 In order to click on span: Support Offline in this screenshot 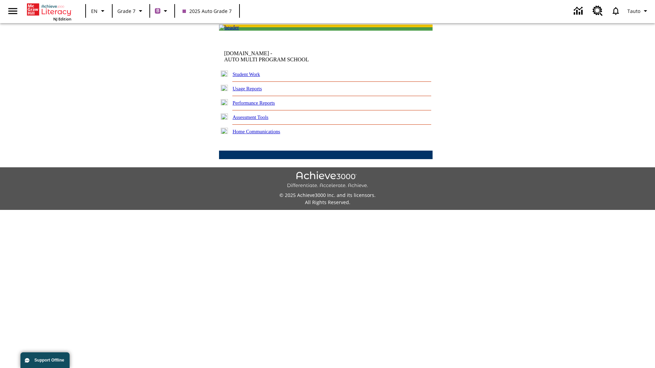, I will do `click(49, 360)`.